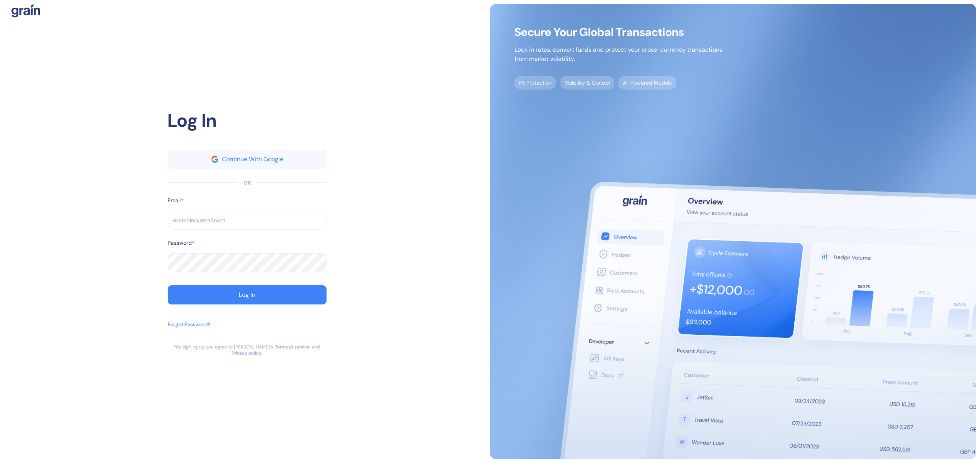  Describe the element at coordinates (316, 347) in the screenshot. I see `div: and` at that location.